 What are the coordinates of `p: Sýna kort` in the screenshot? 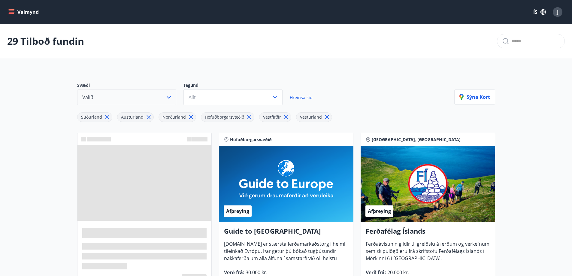 It's located at (475, 97).